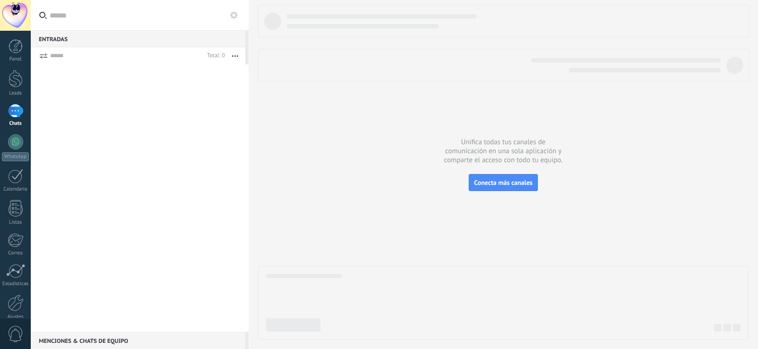 This screenshot has height=349, width=758. I want to click on div: Menciones & Chats de equipo, so click(138, 341).